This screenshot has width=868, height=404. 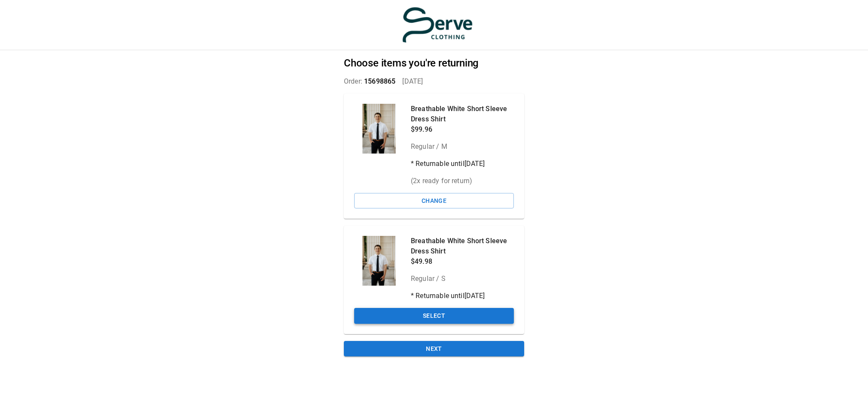 What do you see at coordinates (434, 201) in the screenshot?
I see `button: Change` at bounding box center [434, 201].